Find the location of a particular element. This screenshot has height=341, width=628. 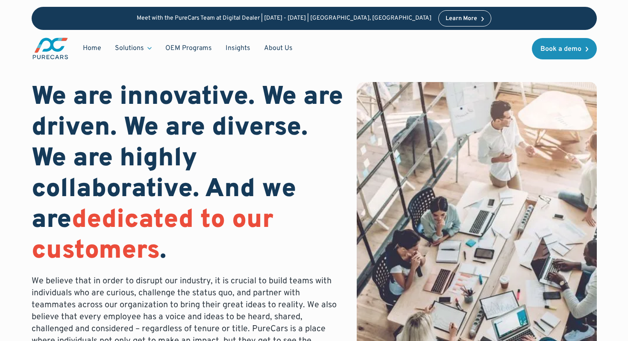

a: main is located at coordinates (50, 48).